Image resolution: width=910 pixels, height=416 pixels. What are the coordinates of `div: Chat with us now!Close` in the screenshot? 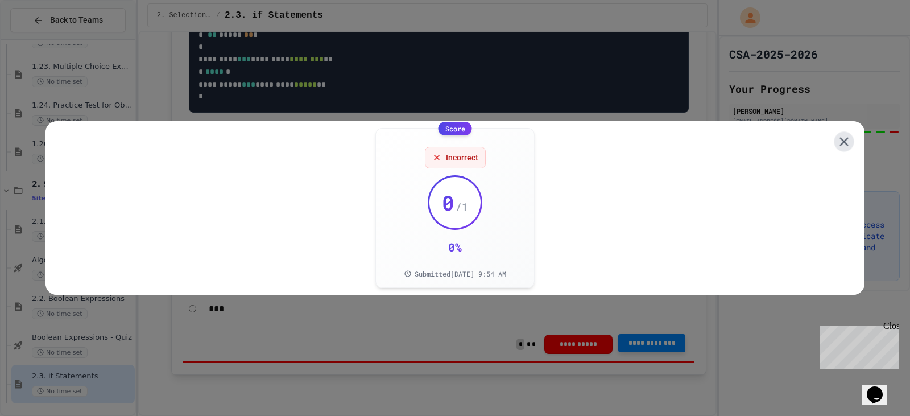 It's located at (41, 38).